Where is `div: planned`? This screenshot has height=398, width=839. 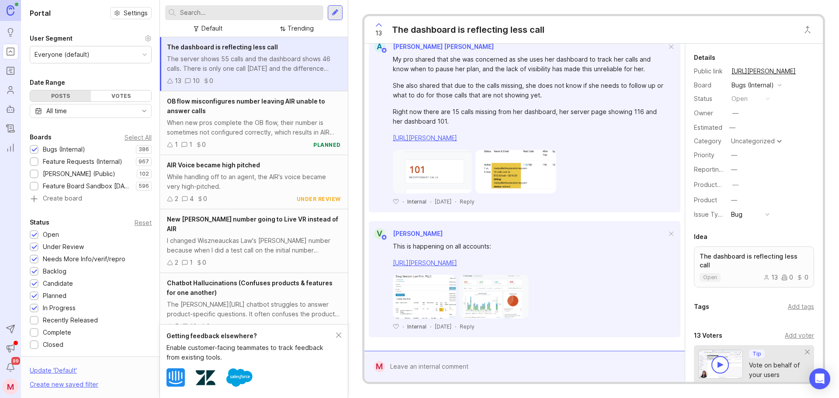 div: planned is located at coordinates (327, 145).